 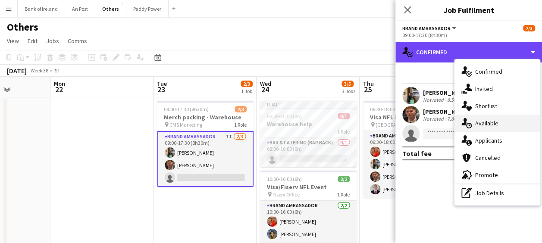 I want to click on span: Edit, so click(x=32, y=41).